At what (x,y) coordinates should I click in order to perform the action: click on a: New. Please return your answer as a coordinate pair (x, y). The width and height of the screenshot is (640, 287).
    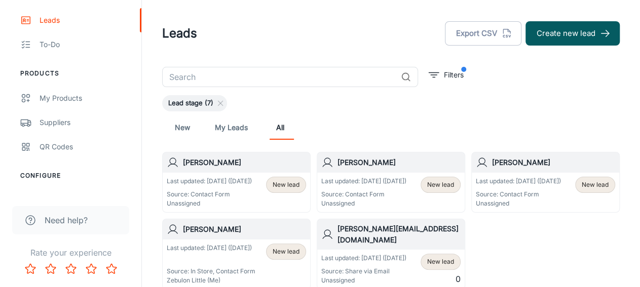
    Looking at the image, I should click on (182, 128).